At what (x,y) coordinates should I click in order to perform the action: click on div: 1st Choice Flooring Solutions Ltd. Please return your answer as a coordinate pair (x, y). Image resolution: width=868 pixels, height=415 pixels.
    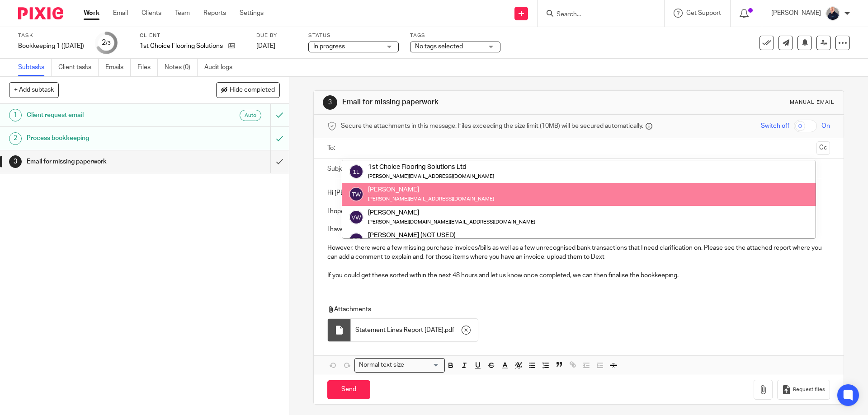
    Looking at the image, I should click on (431, 167).